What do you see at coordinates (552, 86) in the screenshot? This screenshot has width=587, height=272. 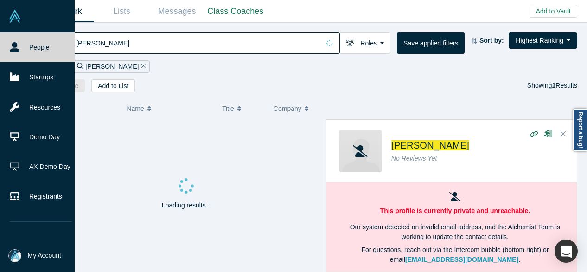 I see `div: Showing` at bounding box center [552, 86].